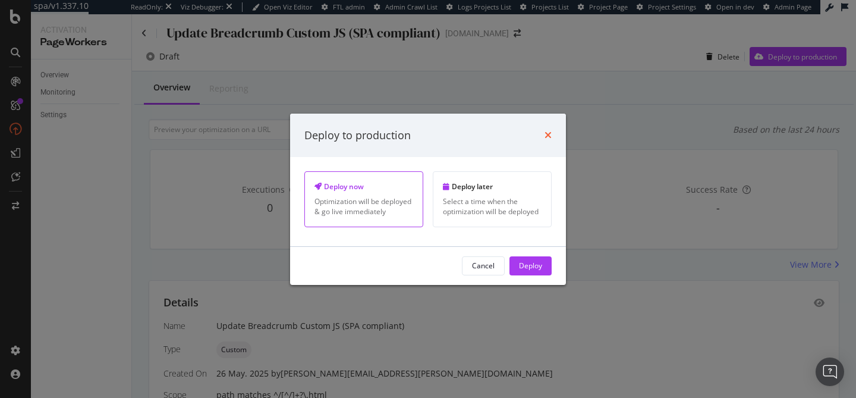 The image size is (856, 398). Describe the element at coordinates (483, 265) in the screenshot. I see `div: Cancel` at that location.